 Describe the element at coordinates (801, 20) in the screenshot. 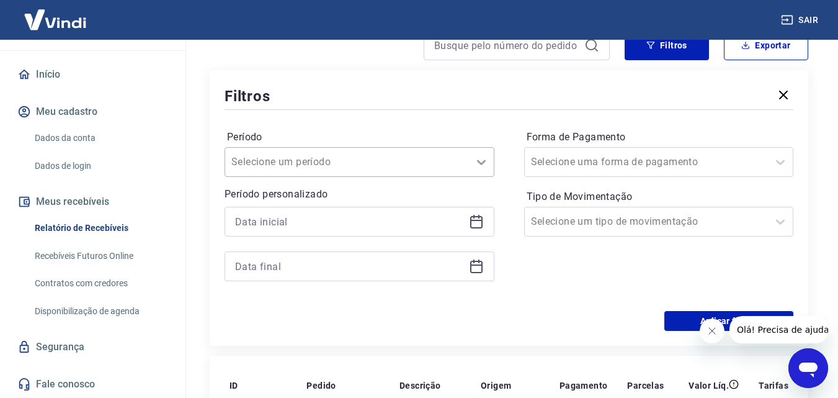

I see `button: Sair` at that location.